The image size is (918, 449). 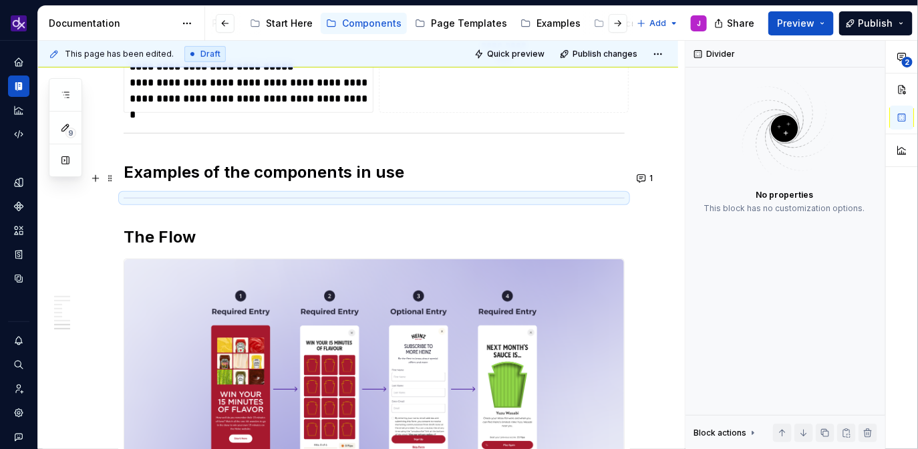 What do you see at coordinates (801, 23) in the screenshot?
I see `button: Preview` at bounding box center [801, 23].